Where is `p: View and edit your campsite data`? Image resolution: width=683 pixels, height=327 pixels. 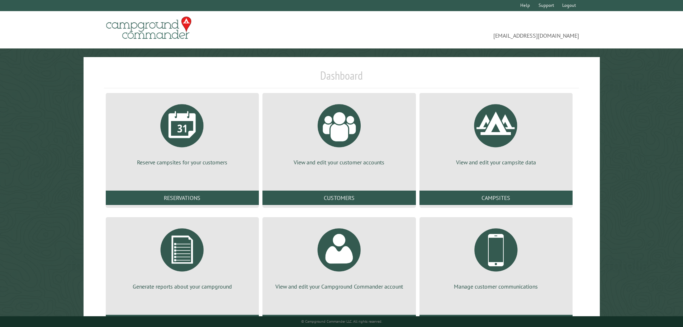 p: View and edit your campsite data is located at coordinates (496, 162).